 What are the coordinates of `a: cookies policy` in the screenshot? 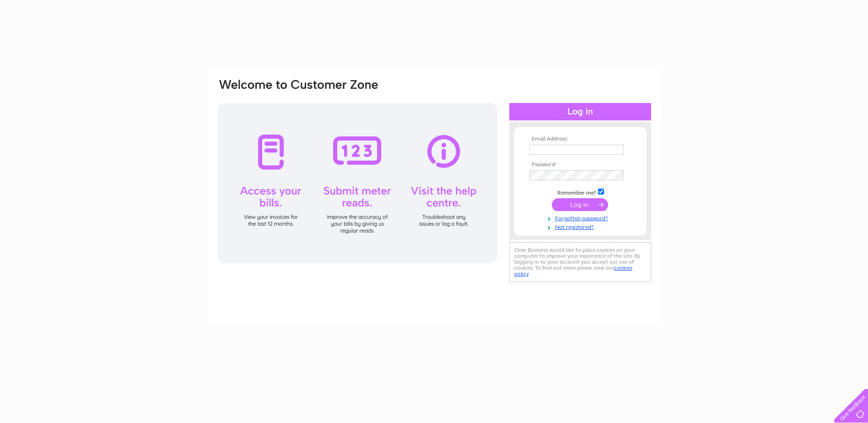 It's located at (573, 271).